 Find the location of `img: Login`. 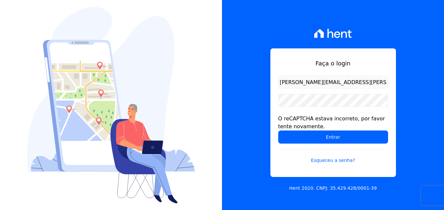

img: Login is located at coordinates (111, 105).